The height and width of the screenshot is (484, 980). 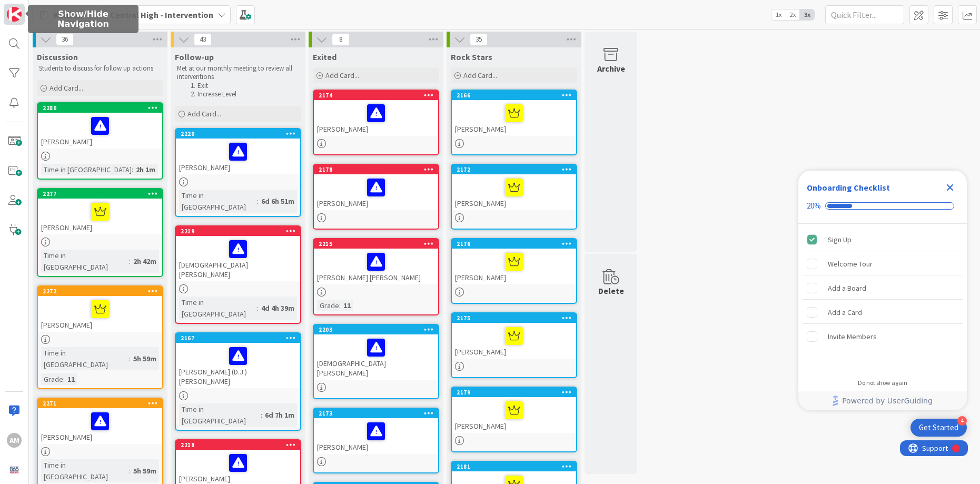 I want to click on div: 2220, so click(x=238, y=134).